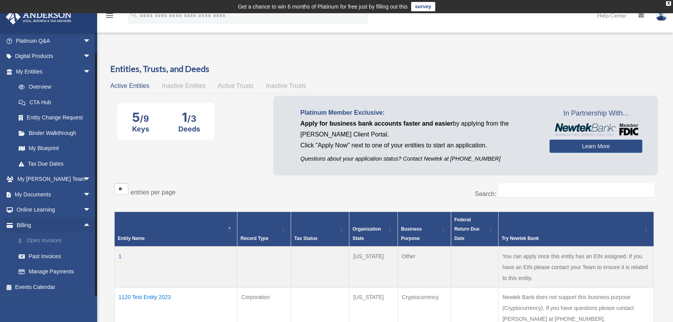  I want to click on span: Entity Name, so click(131, 238).